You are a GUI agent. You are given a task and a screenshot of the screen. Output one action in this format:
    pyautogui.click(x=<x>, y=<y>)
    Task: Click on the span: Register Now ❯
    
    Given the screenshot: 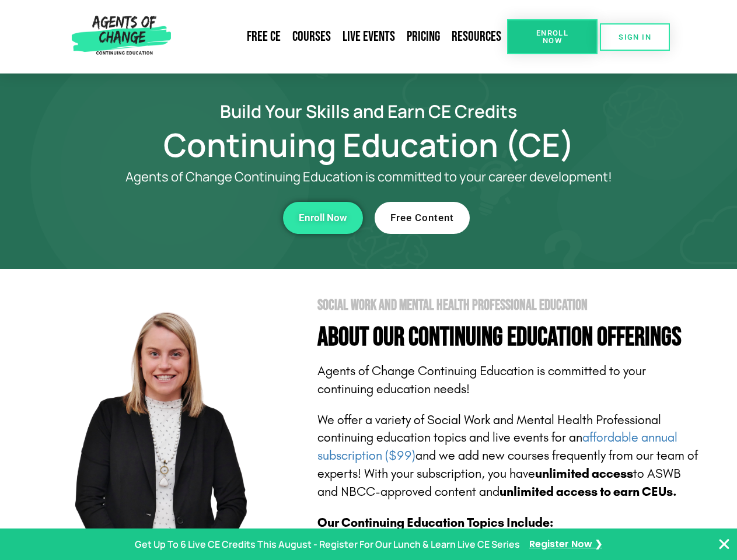 What is the action you would take?
    pyautogui.click(x=565, y=544)
    